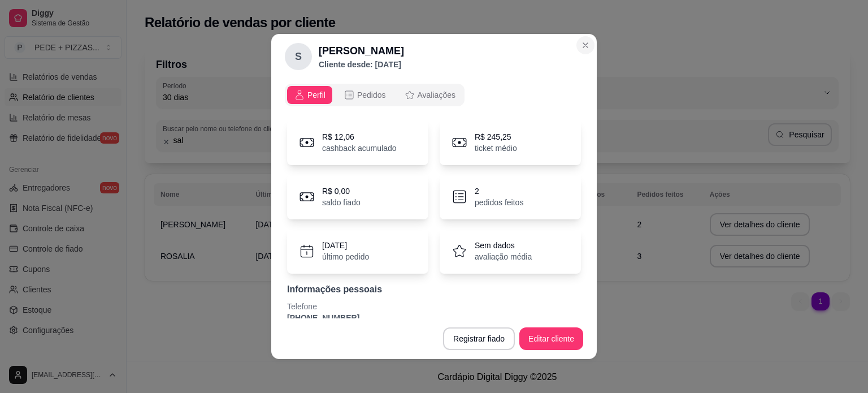 The height and width of the screenshot is (393, 868). I want to click on p: avaliação média, so click(503, 257).